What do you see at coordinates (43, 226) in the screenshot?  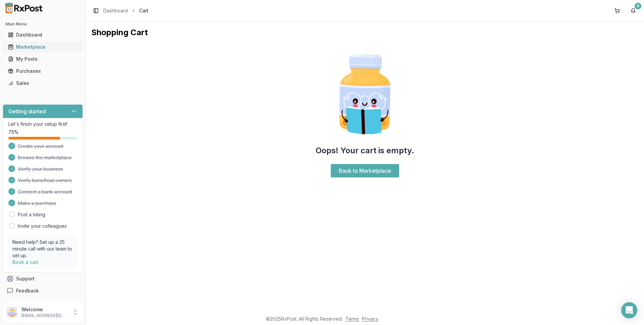 I see `a: Invite your colleagues` at bounding box center [43, 226].